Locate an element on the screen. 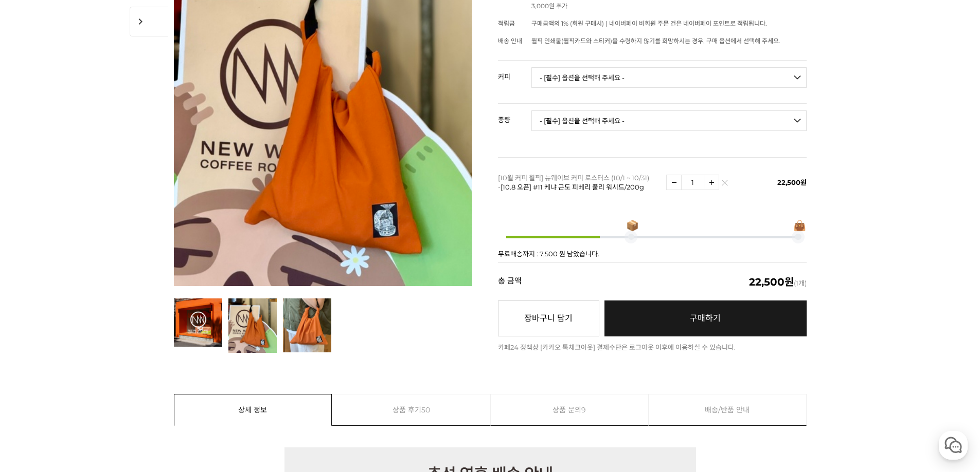 The image size is (980, 472). p: 무료배송까지 : 7,500 원 남았습니다. is located at coordinates (652, 254).